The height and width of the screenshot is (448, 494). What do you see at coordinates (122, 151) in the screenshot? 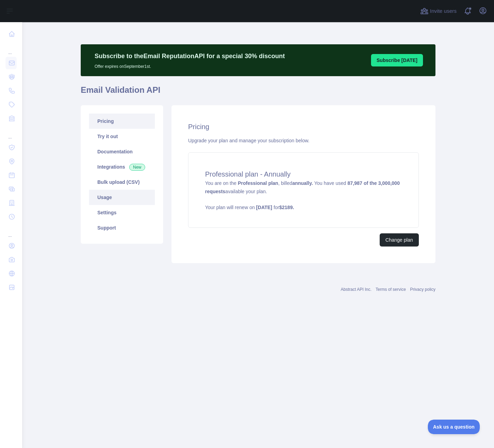
I see `a: Documentation` at bounding box center [122, 151].